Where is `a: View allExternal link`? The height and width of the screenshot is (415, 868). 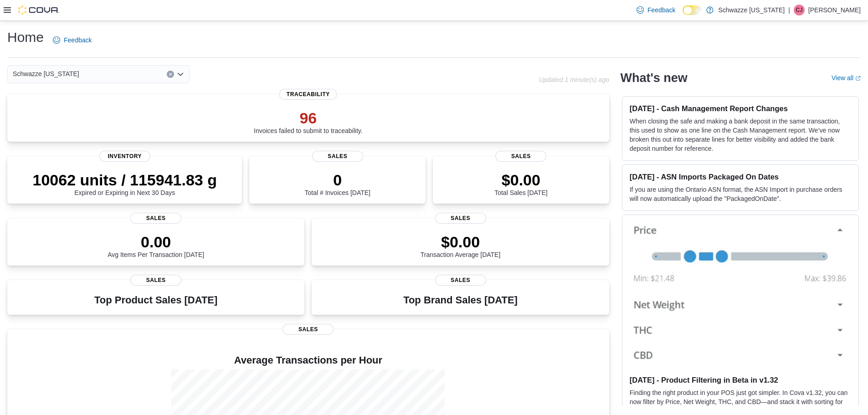 a: View allExternal link is located at coordinates (846, 78).